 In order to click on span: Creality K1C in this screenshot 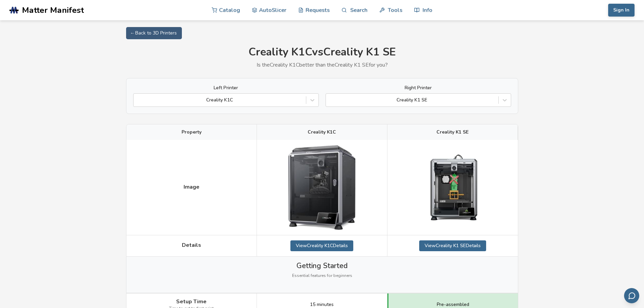, I will do `click(322, 132)`.